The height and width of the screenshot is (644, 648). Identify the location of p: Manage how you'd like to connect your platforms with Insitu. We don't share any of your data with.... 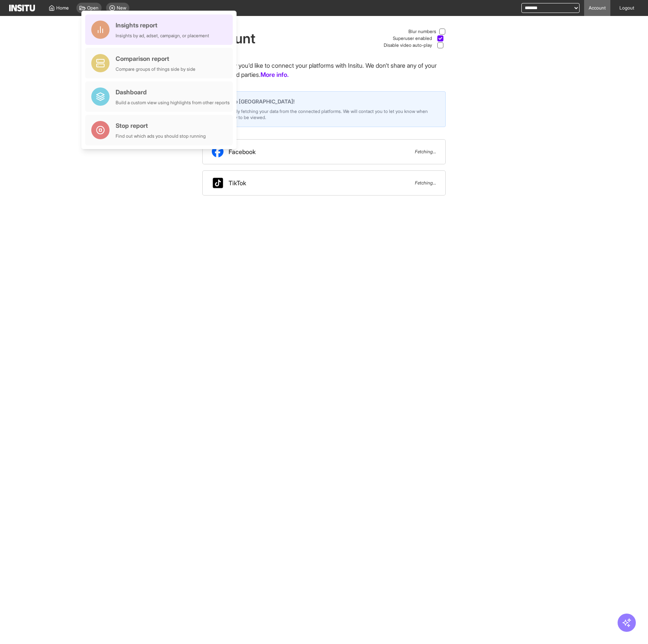
(324, 70).